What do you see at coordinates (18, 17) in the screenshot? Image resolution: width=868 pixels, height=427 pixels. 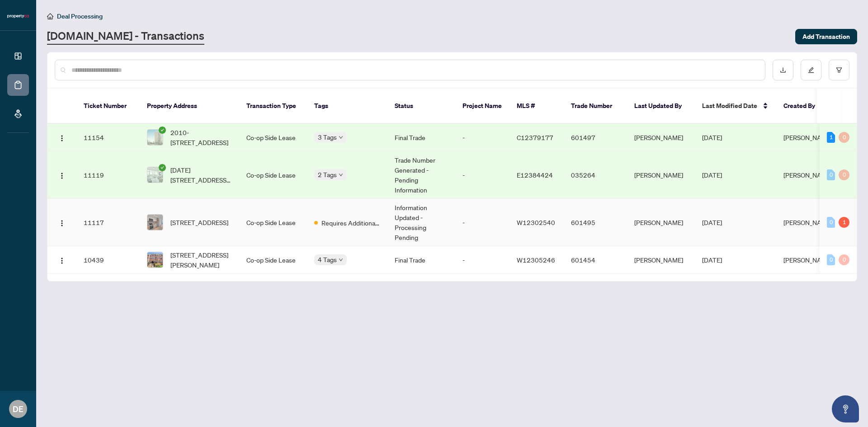 I see `img: logo` at bounding box center [18, 17].